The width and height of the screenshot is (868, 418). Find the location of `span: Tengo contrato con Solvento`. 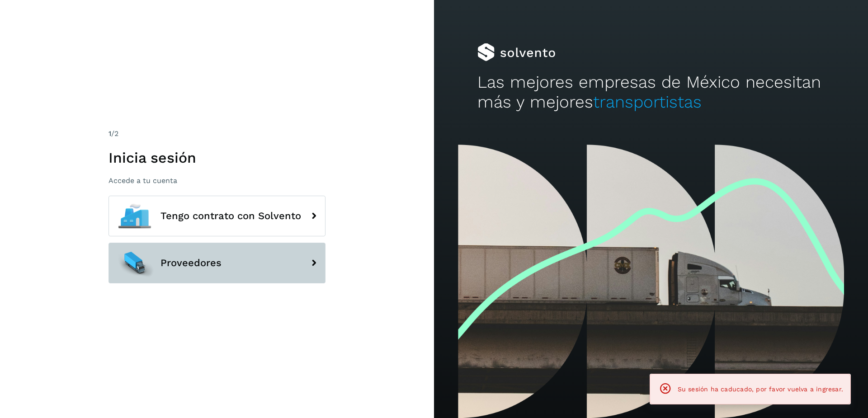

span: Tengo contrato con Solvento is located at coordinates (230, 216).